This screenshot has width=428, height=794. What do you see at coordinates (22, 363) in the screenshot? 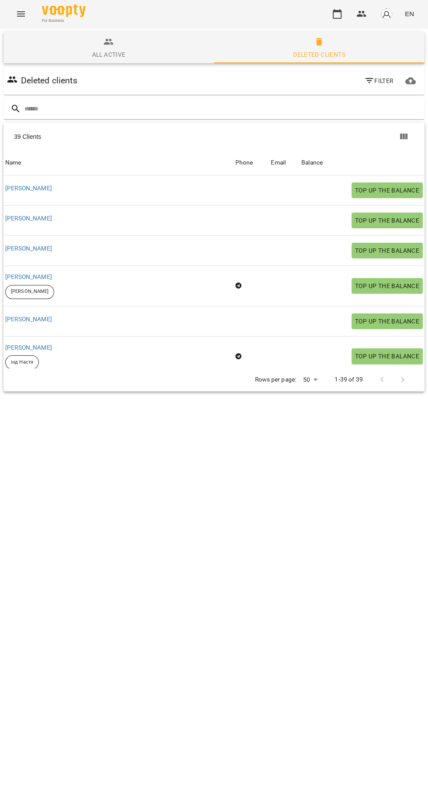
I see `div: інд Настя` at bounding box center [22, 363].